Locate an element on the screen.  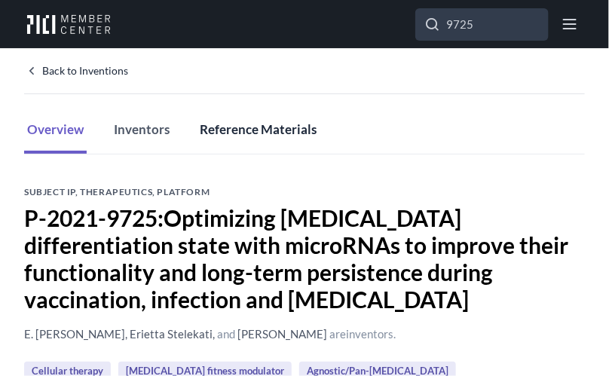
button: Reference Materials is located at coordinates (258, 130).